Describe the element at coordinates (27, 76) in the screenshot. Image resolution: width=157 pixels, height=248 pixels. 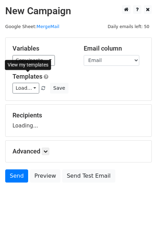
I see `a: Templates` at that location.